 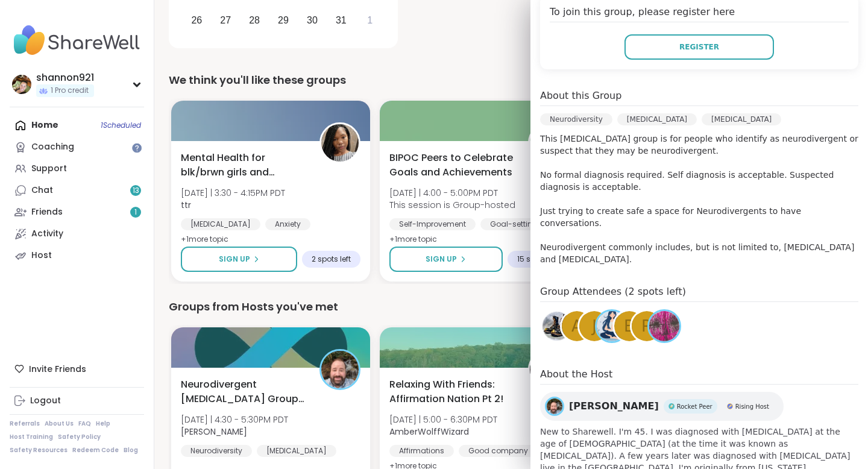 I want to click on a: Host, so click(x=77, y=256).